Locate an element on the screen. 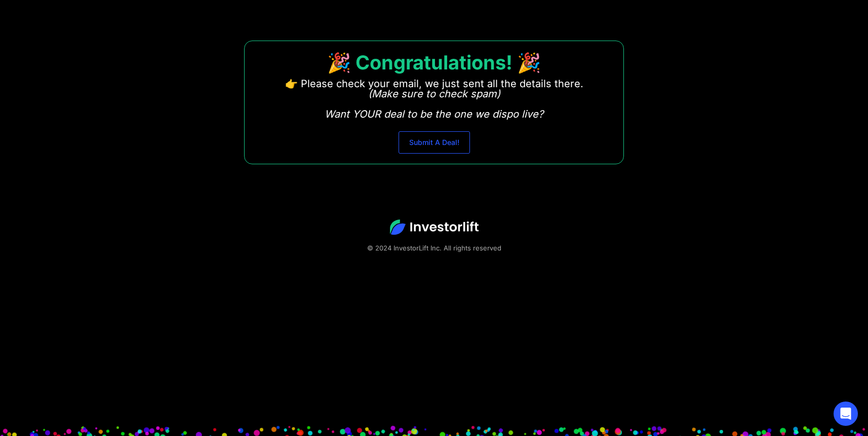 The image size is (868, 436). div: © 2024 InvestorLift Inc. All rights reserved is located at coordinates (434, 247).